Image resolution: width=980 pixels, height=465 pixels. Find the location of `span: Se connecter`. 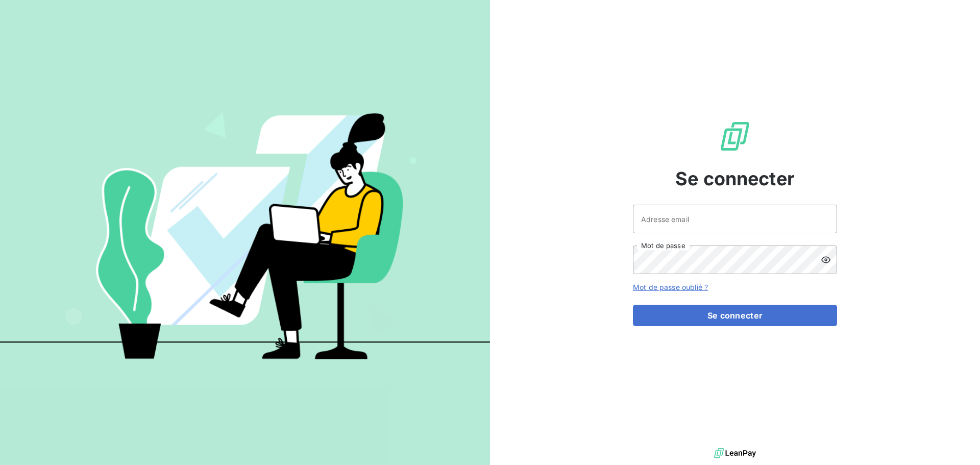

span: Se connecter is located at coordinates (735, 179).